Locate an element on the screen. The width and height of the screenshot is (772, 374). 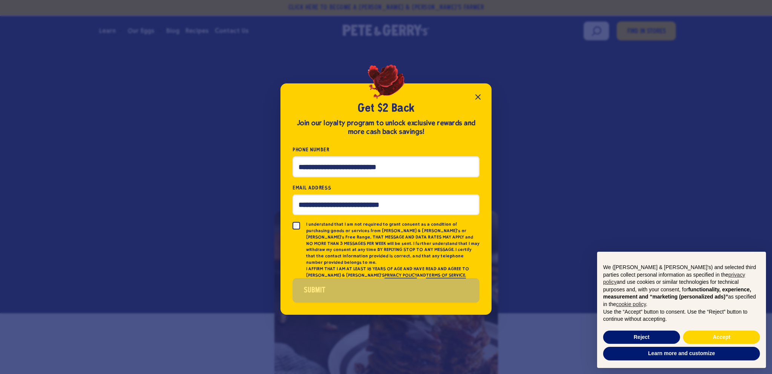
a: PRIVACY POLICY is located at coordinates (401, 275).